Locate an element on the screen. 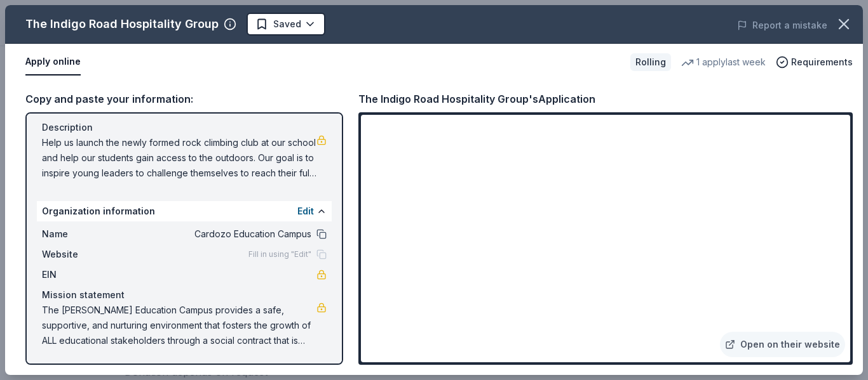  div: Description is located at coordinates (185, 127).